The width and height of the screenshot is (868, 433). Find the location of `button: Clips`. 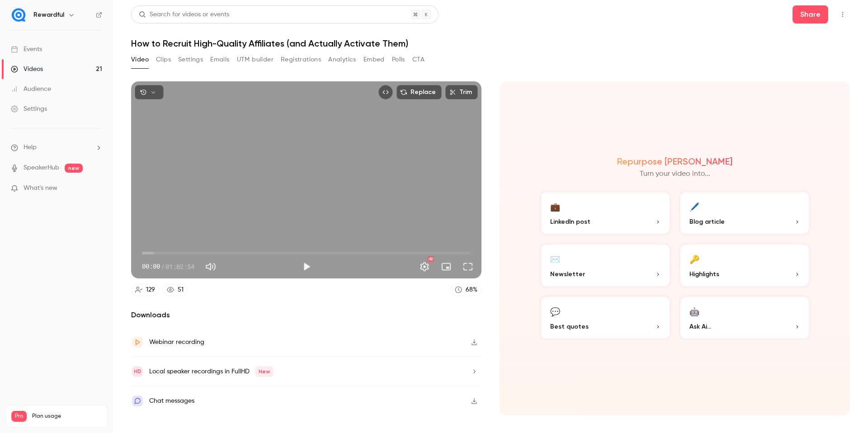

button: Clips is located at coordinates (163, 59).